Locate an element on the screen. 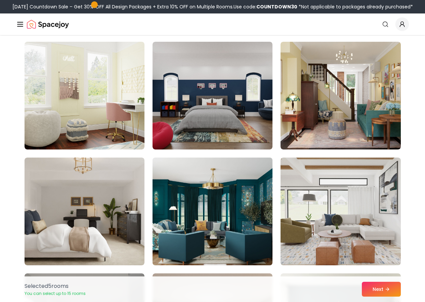 This screenshot has height=302, width=425. img: Room room-26 is located at coordinates (213, 96).